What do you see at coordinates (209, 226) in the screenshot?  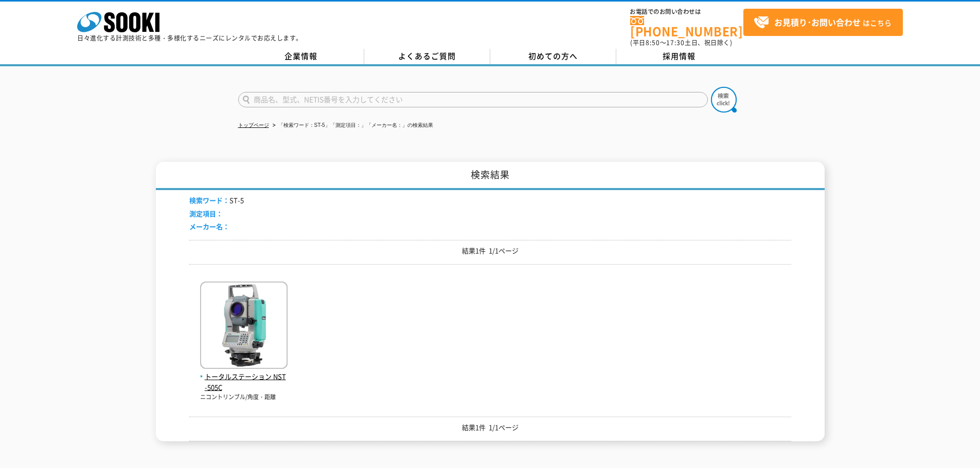 I see `span: メーカー名：` at bounding box center [209, 226].